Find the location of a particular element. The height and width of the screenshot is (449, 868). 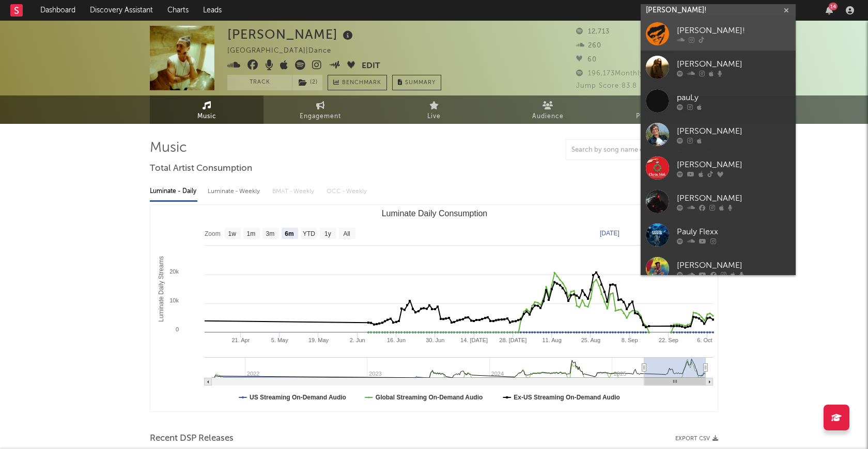

span: Recent DSP Releases is located at coordinates (192, 439).